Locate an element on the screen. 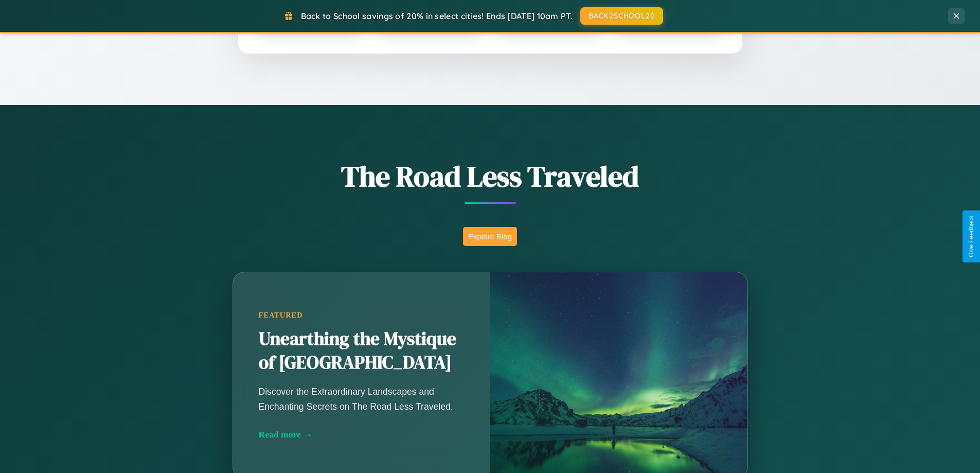 The width and height of the screenshot is (980, 473). div: Give Feedback is located at coordinates (971, 236).